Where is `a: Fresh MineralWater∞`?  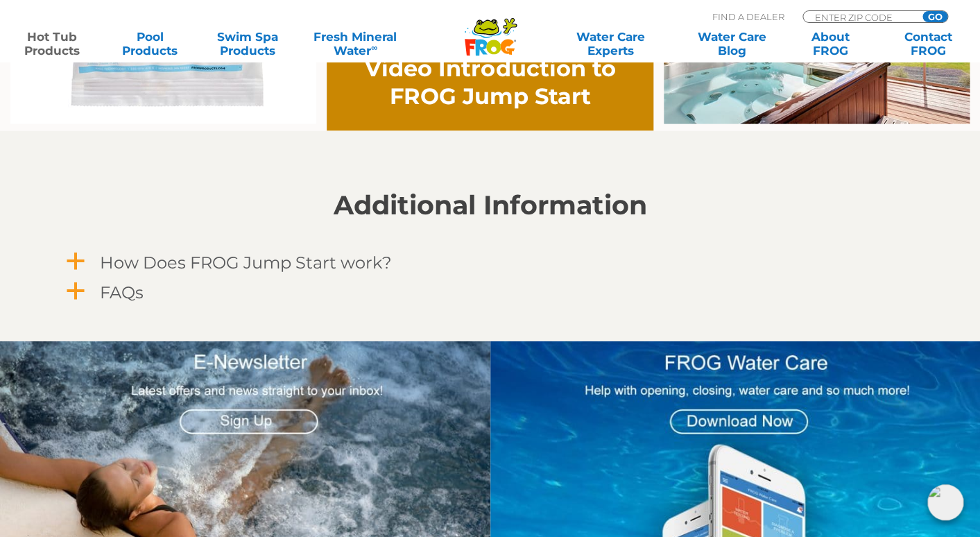 a: Fresh MineralWater∞ is located at coordinates (355, 44).